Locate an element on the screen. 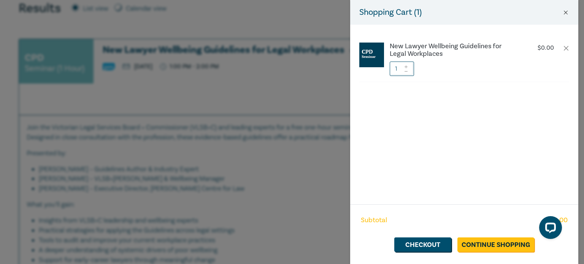 The image size is (584, 264). a: Continue Shopping is located at coordinates (495, 245).